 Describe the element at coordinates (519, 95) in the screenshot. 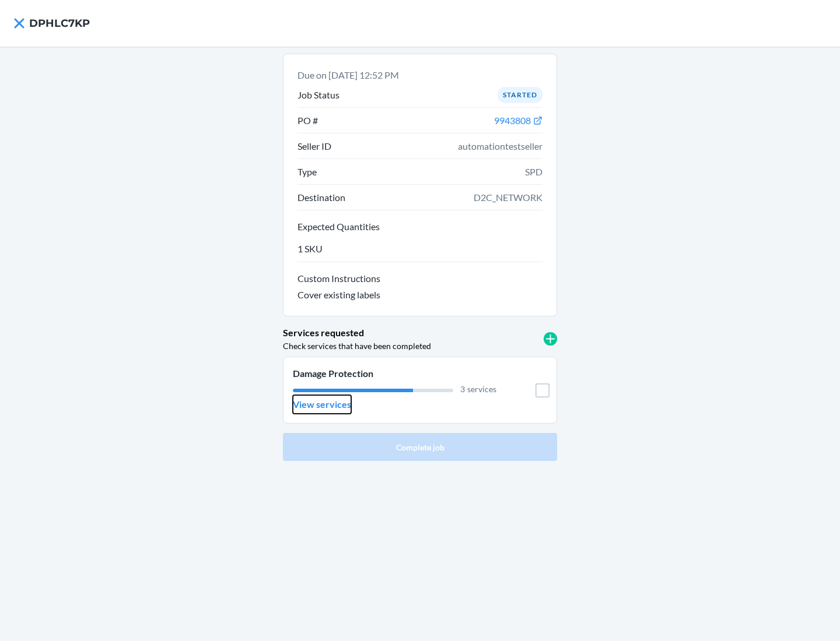

I see `div: Started` at that location.